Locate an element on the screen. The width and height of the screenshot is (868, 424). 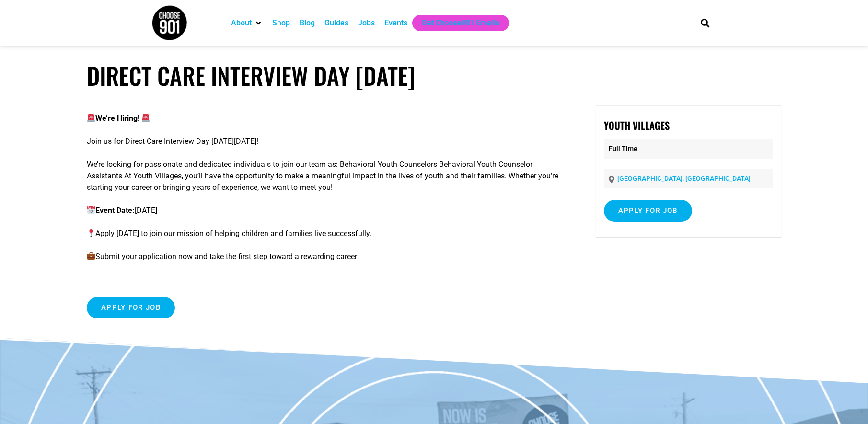
div: Search is located at coordinates (704, 23).